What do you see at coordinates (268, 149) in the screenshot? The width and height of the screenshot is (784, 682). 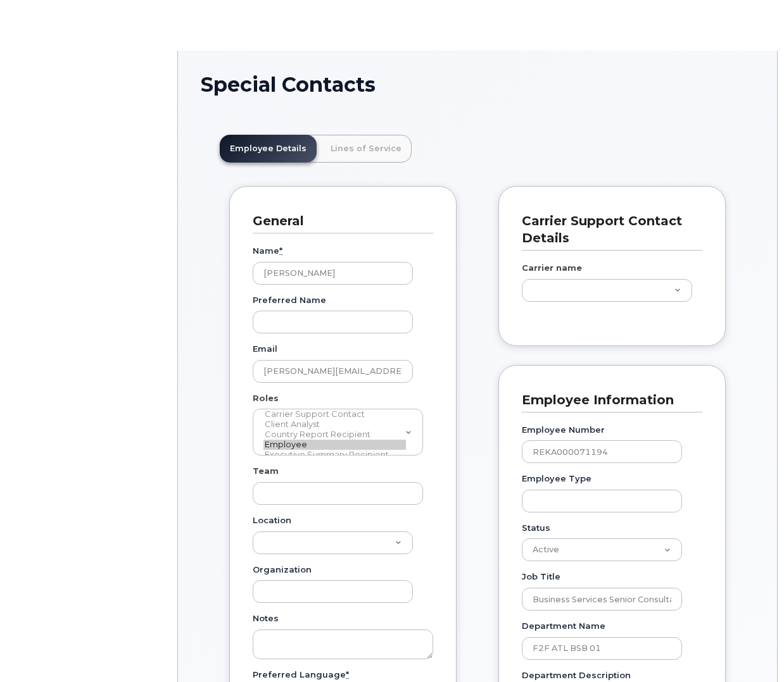 I see `a: Employee Details` at bounding box center [268, 149].